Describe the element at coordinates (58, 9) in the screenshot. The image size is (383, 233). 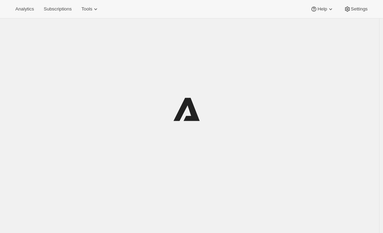
I see `button: Subscriptions` at that location.